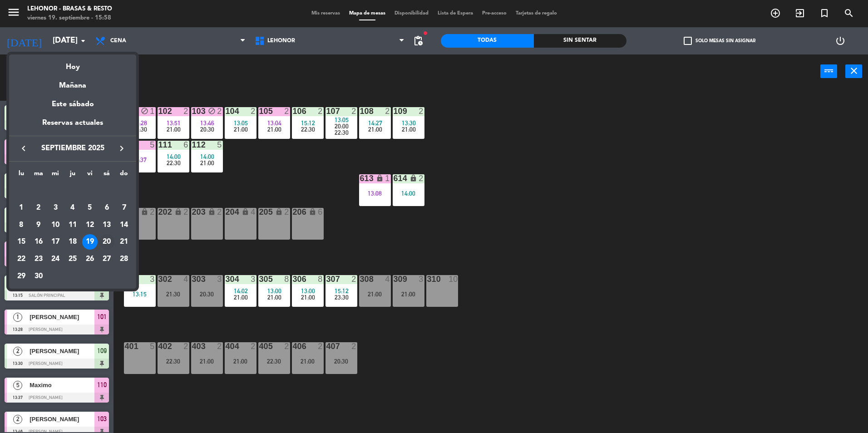 The width and height of the screenshot is (868, 433). What do you see at coordinates (90, 208) in the screenshot?
I see `div: 5` at bounding box center [90, 208].